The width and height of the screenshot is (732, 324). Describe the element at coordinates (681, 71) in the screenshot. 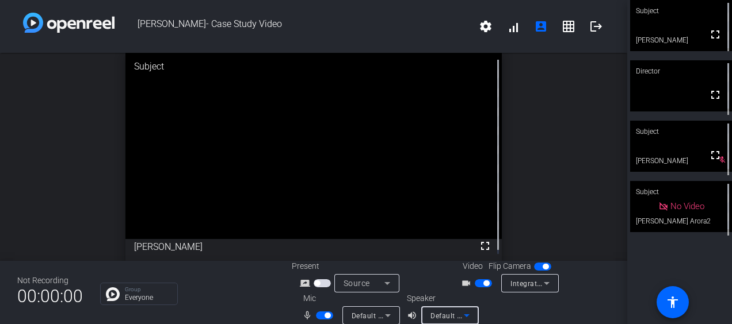

I see `div: Director` at that location.